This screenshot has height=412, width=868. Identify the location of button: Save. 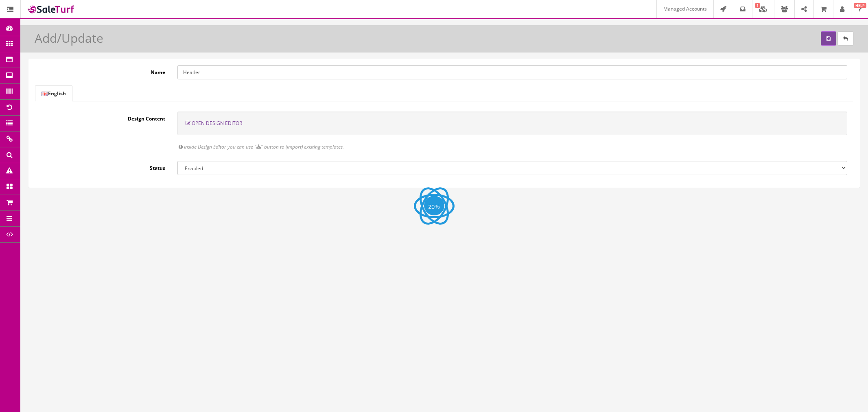
(829, 38).